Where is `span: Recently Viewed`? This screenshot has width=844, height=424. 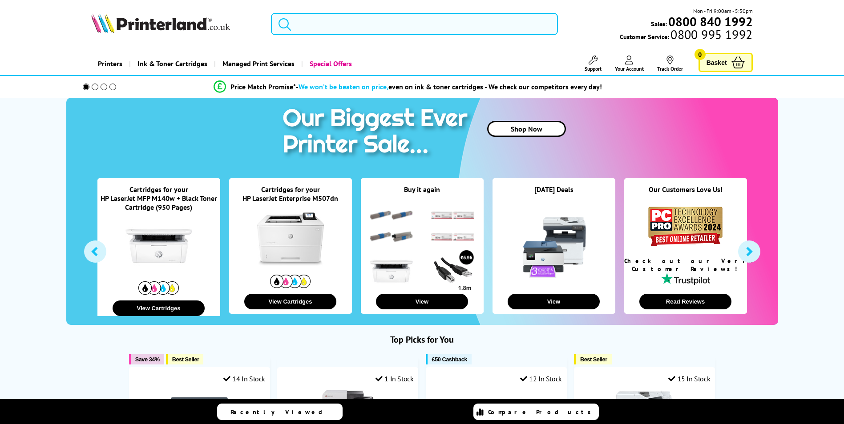
span: Recently Viewed is located at coordinates (281, 412).